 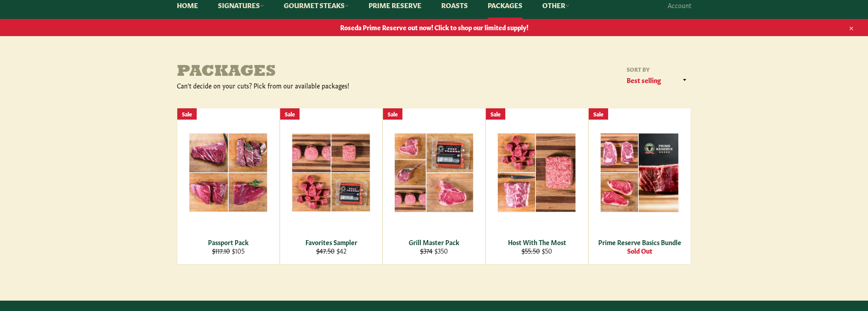 What do you see at coordinates (537, 186) in the screenshot?
I see `a: Host With The Most Host With The Most $55.50 $50` at bounding box center [537, 186].